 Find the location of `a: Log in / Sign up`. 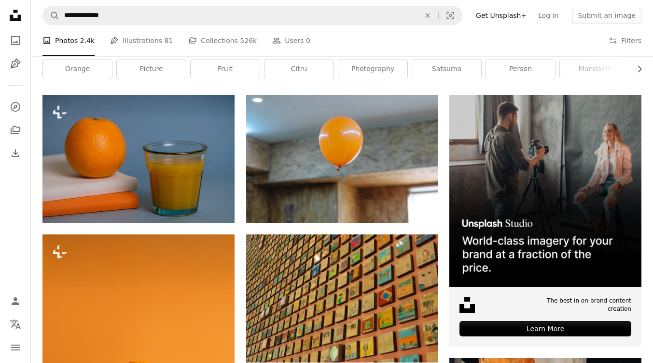

a: Log in / Sign up is located at coordinates (15, 301).